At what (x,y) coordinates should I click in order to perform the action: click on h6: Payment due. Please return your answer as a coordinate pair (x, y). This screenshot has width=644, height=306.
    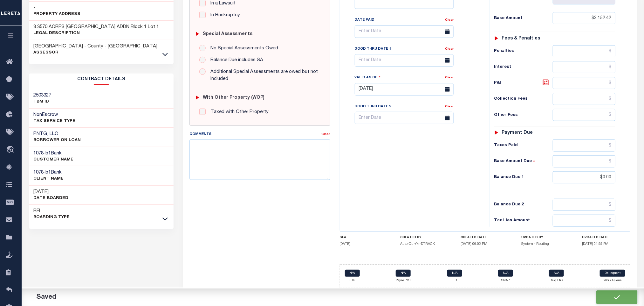
    Looking at the image, I should click on (517, 133).